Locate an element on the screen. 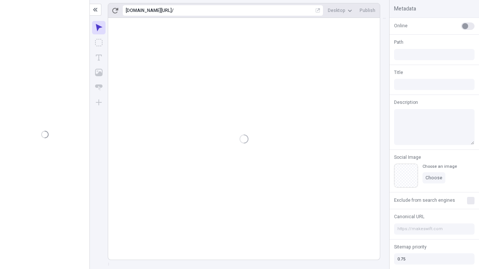 The width and height of the screenshot is (479, 269). span: Sitemap priority is located at coordinates (410, 247).